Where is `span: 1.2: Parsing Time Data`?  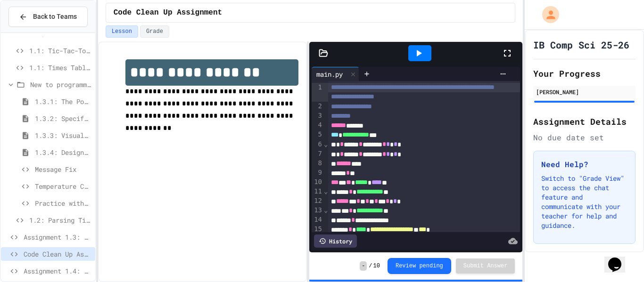 span: 1.2: Parsing Time Data is located at coordinates (60, 220).